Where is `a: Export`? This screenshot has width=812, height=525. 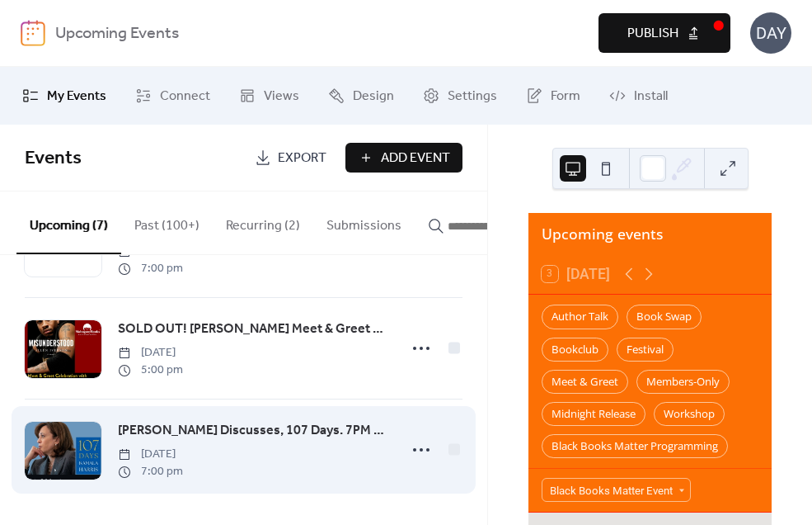
a: Export is located at coordinates (290, 158).